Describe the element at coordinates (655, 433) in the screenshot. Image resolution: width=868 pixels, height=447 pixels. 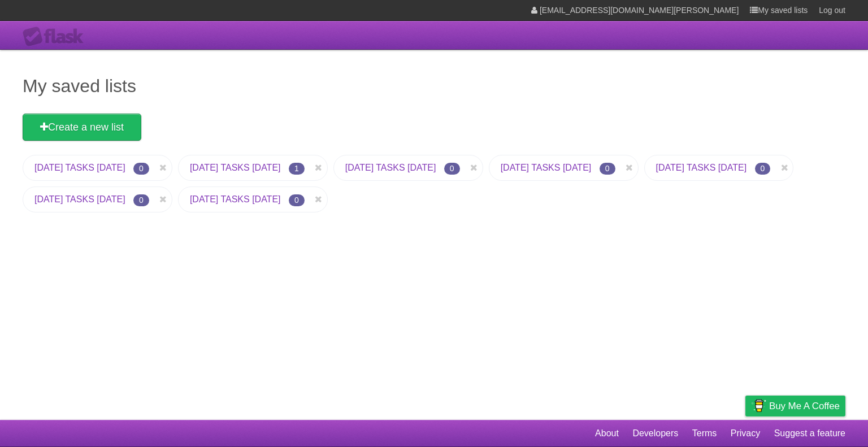
I see `a: Developers` at that location.